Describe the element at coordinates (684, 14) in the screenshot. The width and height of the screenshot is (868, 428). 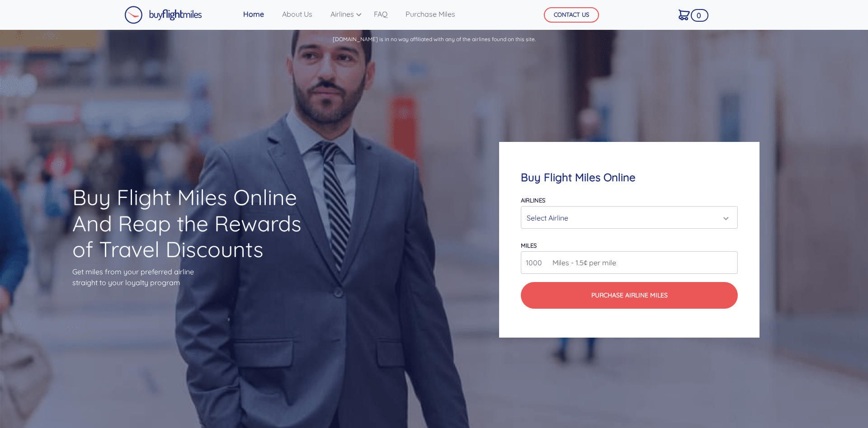
I see `a: 0` at that location.